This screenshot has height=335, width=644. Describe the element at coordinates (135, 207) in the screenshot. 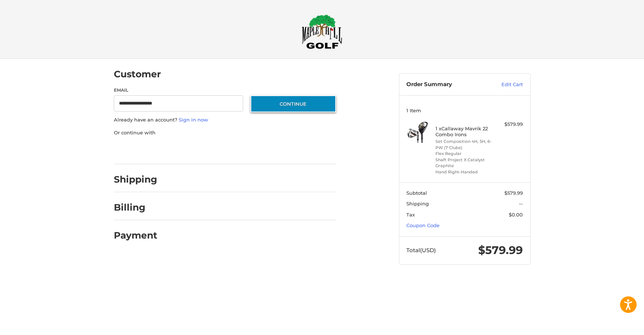

I see `h2: Billing` at that location.